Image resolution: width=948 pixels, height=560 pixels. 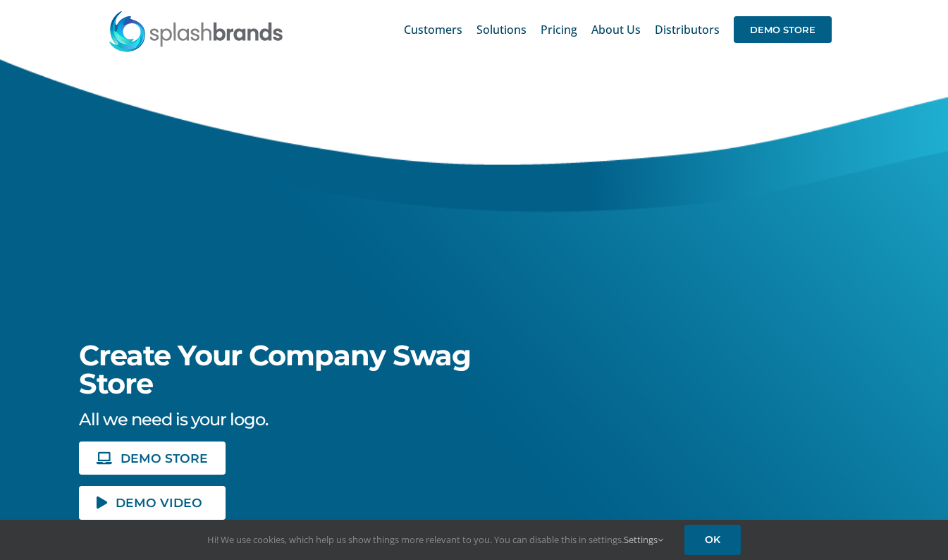 What do you see at coordinates (559, 30) in the screenshot?
I see `span: Pricing` at bounding box center [559, 30].